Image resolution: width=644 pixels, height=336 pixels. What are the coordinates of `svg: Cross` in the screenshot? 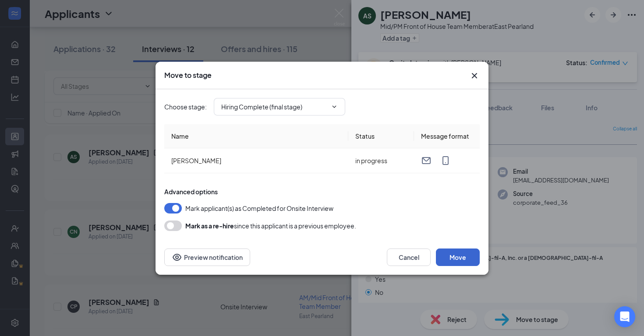 It's located at (474, 76).